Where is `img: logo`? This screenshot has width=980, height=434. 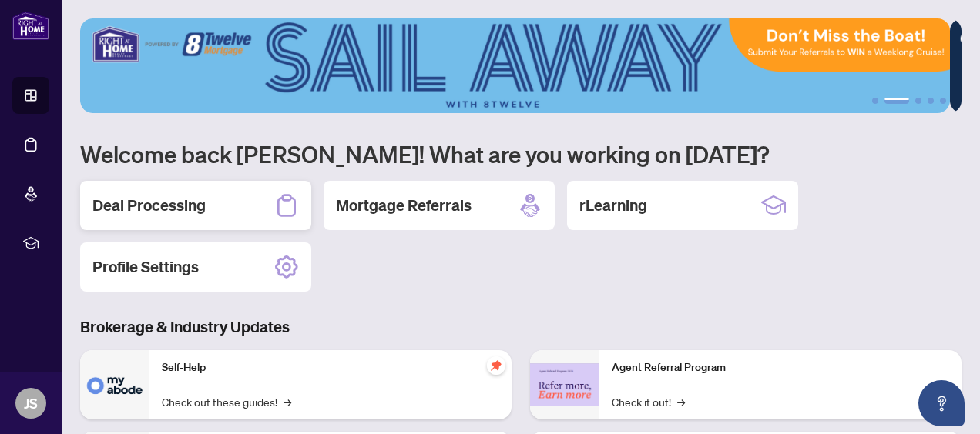
img: logo is located at coordinates (31, 25).